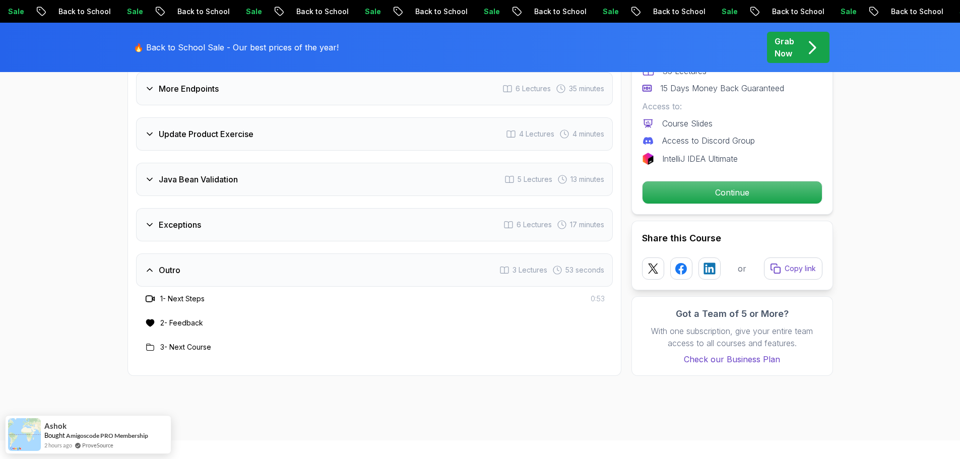 This screenshot has width=960, height=459. Describe the element at coordinates (586, 89) in the screenshot. I see `span: 35 minutes` at that location.